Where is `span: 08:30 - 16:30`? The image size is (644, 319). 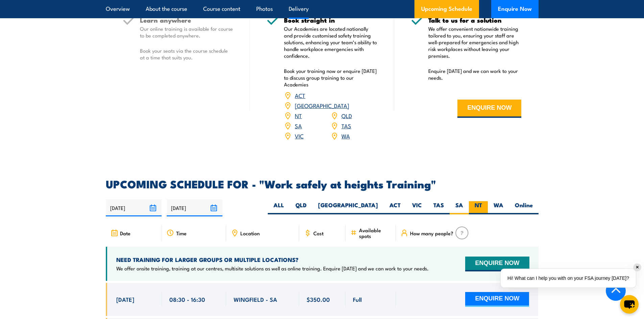 span: 08:30 - 16:30 is located at coordinates (187, 299).